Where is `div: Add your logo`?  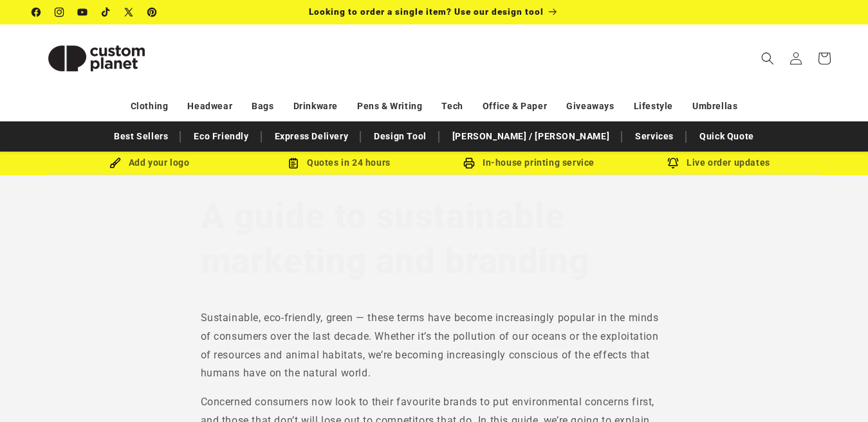 div: Add your logo is located at coordinates (149, 163).